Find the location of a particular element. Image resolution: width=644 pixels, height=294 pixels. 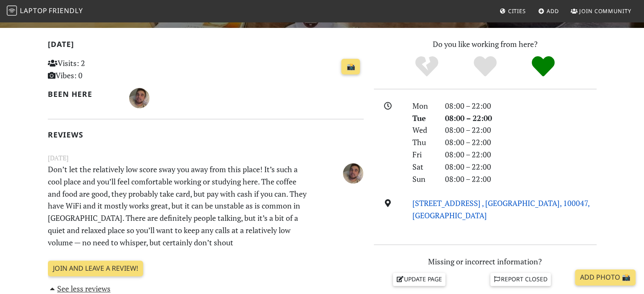

div: Sun is located at coordinates (423, 179).